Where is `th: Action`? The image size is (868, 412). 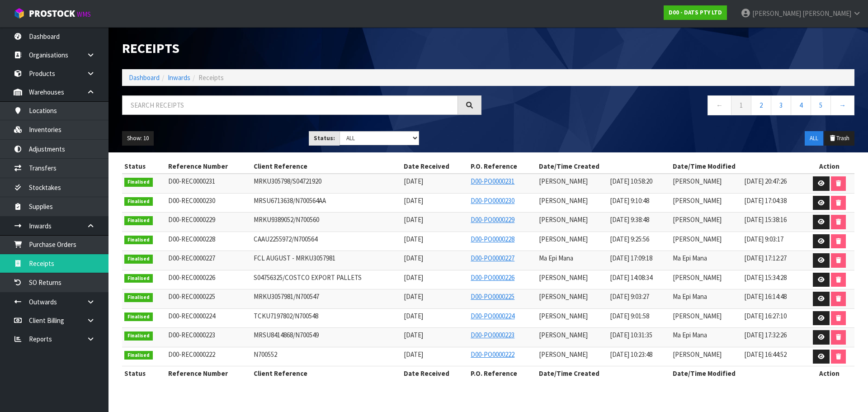 th: Action is located at coordinates (829, 373).